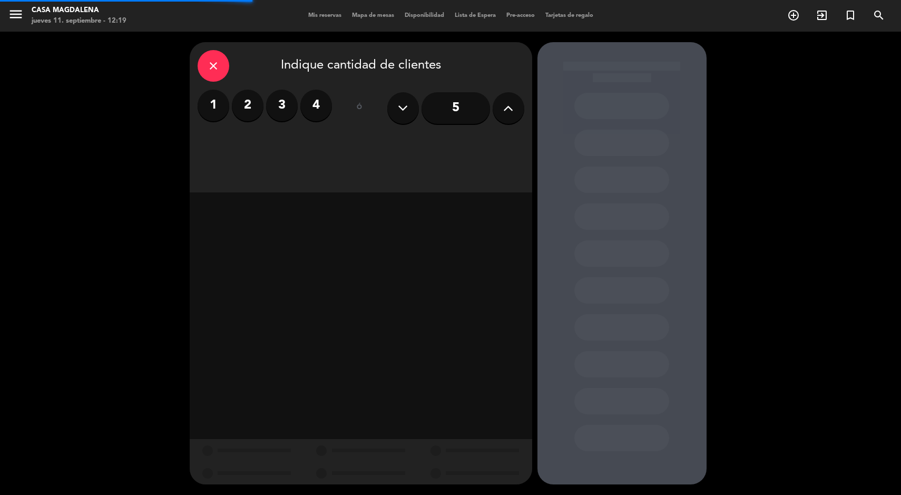  What do you see at coordinates (213, 105) in the screenshot?
I see `label: 1` at bounding box center [213, 105].